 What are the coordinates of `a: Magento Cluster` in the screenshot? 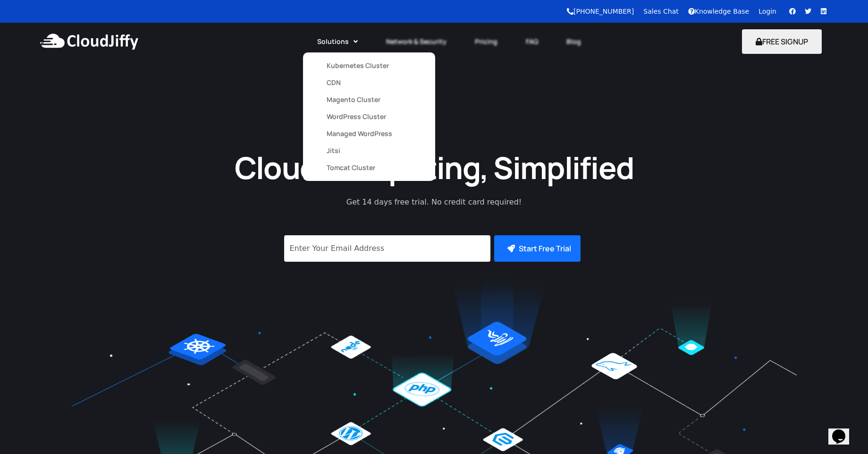 It's located at (369, 99).